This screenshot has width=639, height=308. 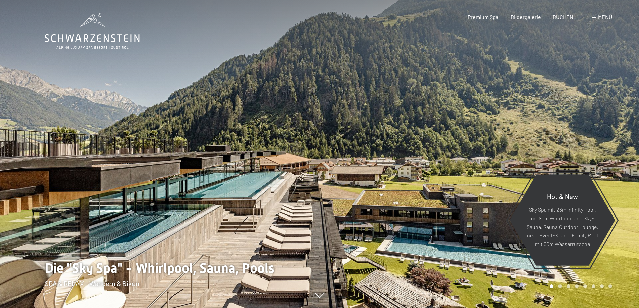 I want to click on a: BUCHEN, so click(x=563, y=17).